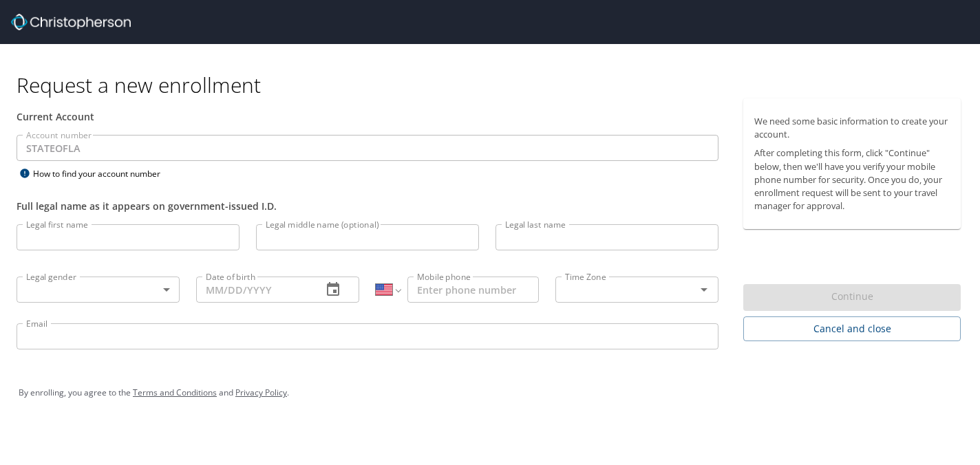  What do you see at coordinates (853, 180) in the screenshot?
I see `p: After completing this form, click "Continue" below, then we'll have you verify your mobile phone ...` at bounding box center [853, 180].